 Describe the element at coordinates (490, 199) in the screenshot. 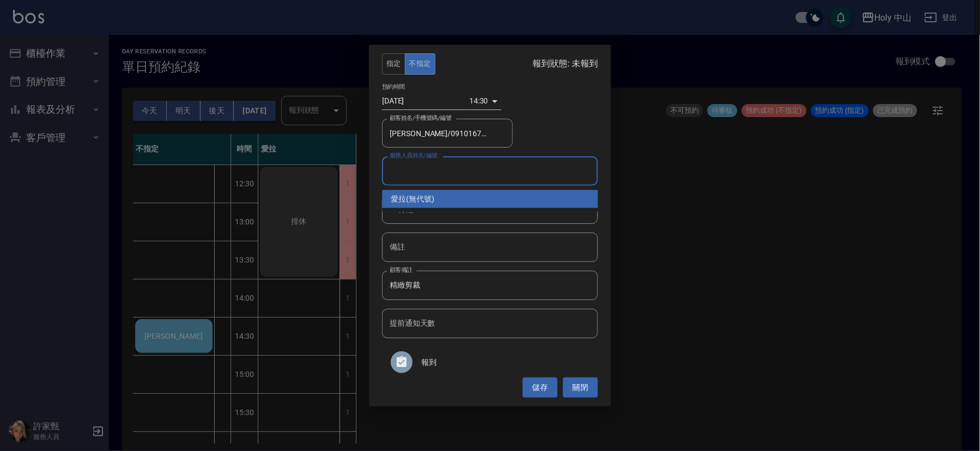

I see `div: (無代號)` at that location.